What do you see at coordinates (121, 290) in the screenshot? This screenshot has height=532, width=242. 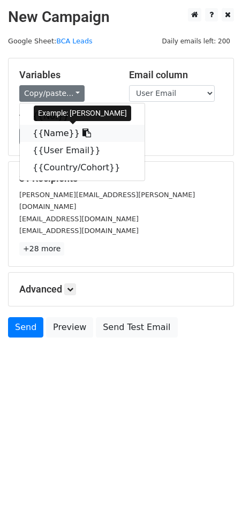 I see `h5: Advanced` at bounding box center [121, 290].